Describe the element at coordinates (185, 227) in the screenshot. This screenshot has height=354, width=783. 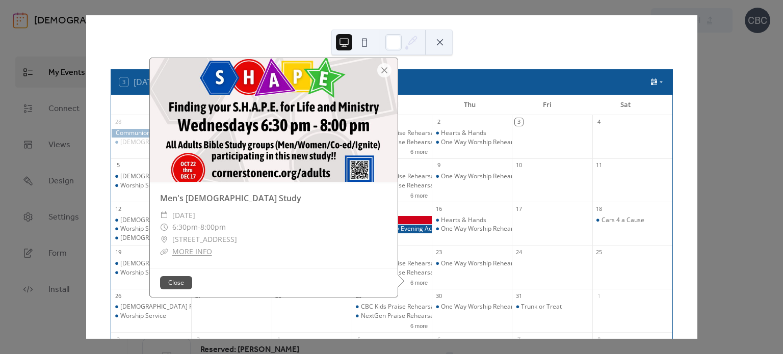
I see `span: 6:30pm` at that location.